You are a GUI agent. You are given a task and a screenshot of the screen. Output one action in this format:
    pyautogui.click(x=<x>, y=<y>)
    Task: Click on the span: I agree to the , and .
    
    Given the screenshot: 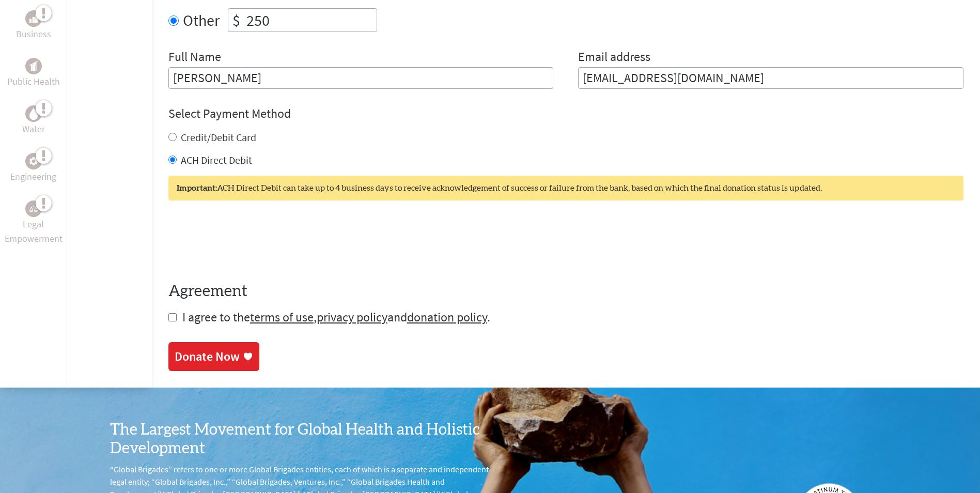 What is the action you would take?
    pyautogui.click(x=337, y=317)
    